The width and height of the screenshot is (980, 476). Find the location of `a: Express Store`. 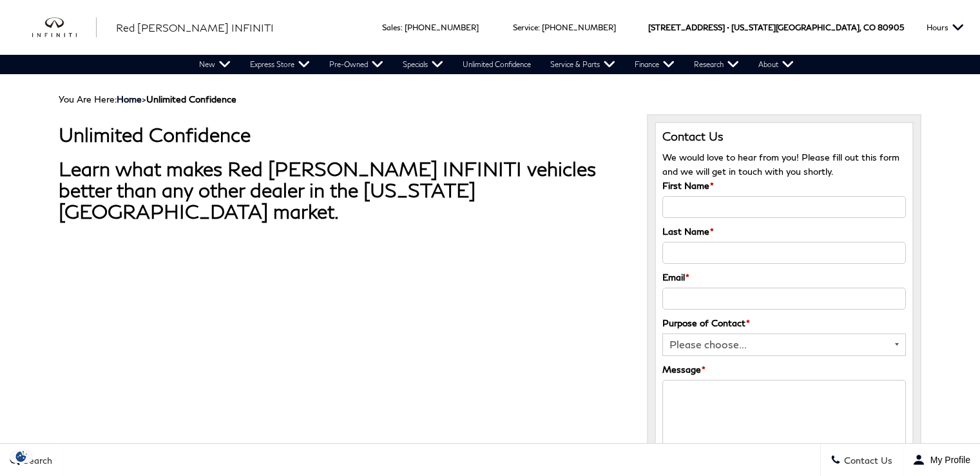

a: Express Store is located at coordinates (280, 64).